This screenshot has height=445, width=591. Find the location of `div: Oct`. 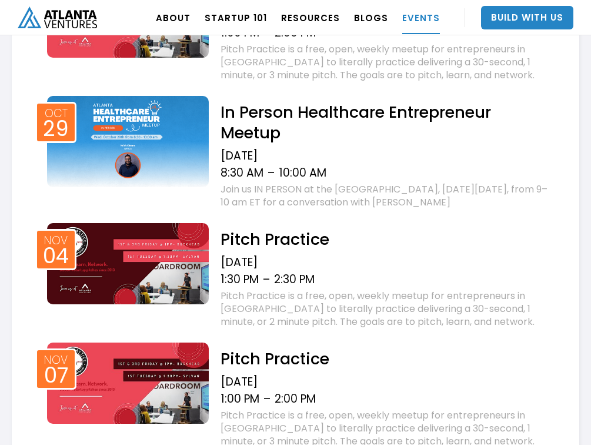

div: Oct is located at coordinates (56, 113).